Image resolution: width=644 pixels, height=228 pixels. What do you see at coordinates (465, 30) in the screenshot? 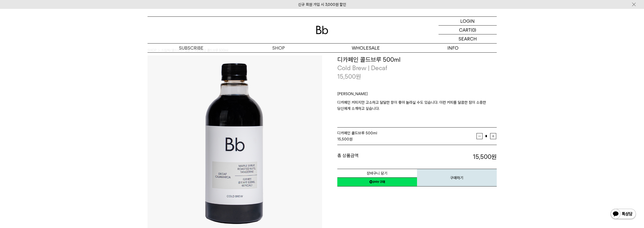
I see `p: CART` at bounding box center [465, 30].